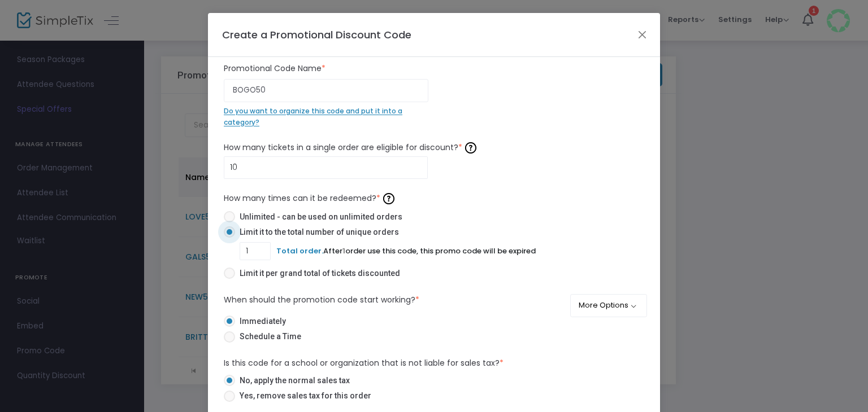  Describe the element at coordinates (317, 273) in the screenshot. I see `span: Limit it per grand total of tickets discounted` at that location.